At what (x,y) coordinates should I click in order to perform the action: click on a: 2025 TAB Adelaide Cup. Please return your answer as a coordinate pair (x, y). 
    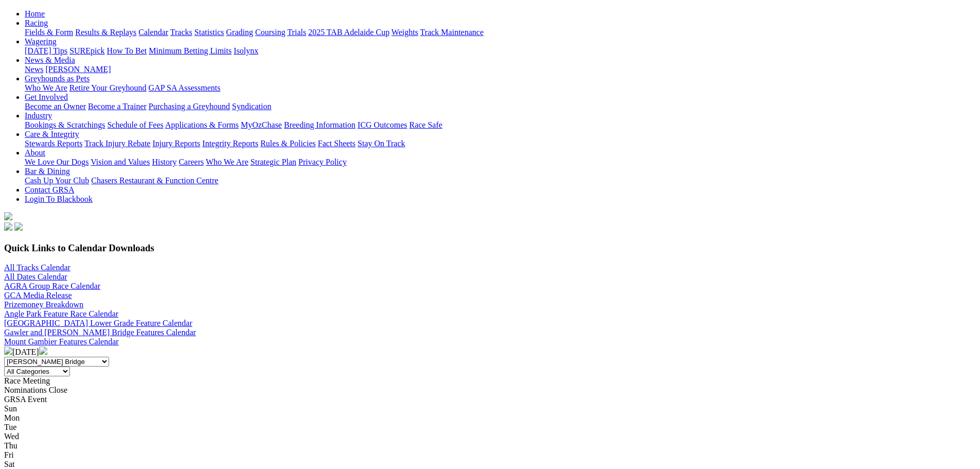
    Looking at the image, I should click on (349, 32).